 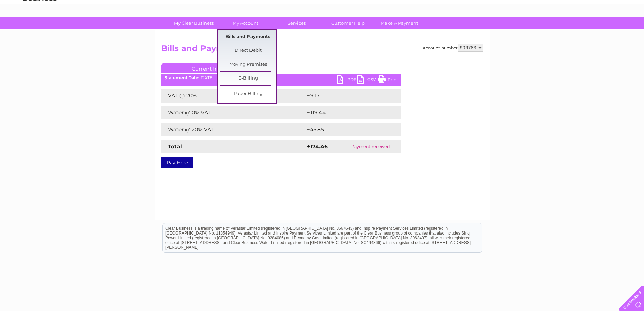 I want to click on a: 0333 014 3131, so click(x=540, y=7).